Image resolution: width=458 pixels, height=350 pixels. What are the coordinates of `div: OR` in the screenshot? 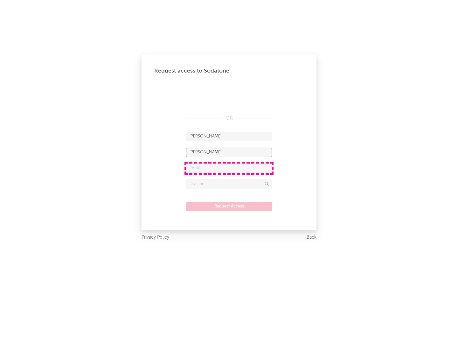 It's located at (229, 118).